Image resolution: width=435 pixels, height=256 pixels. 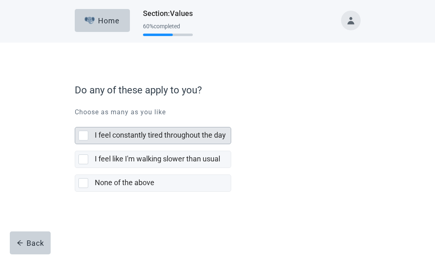 What do you see at coordinates (351, 20) in the screenshot?
I see `button: Toggle account menu` at bounding box center [351, 20].